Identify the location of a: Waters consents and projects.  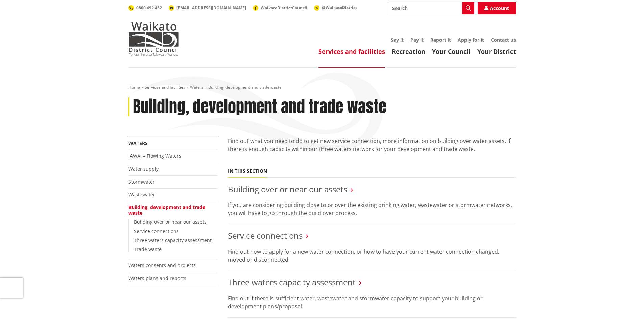
(162, 265).